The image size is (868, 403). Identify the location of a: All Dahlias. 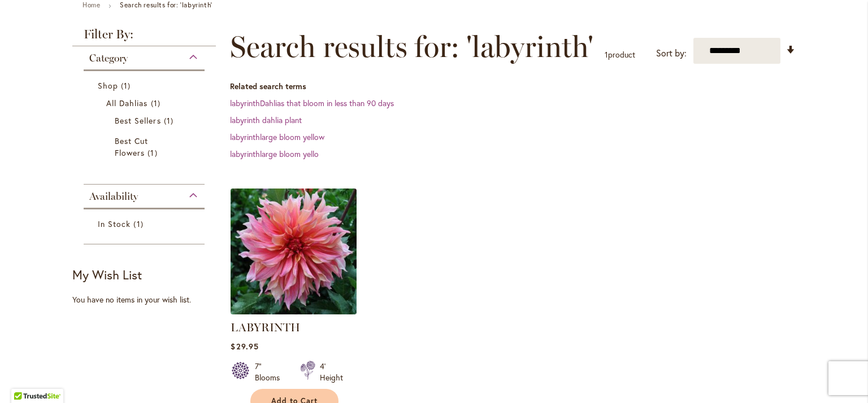
(145, 103).